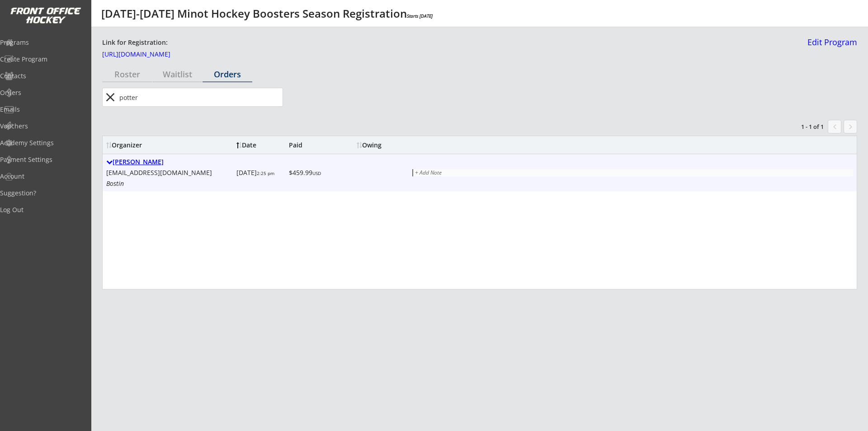  Describe the element at coordinates (850, 127) in the screenshot. I see `button: keyboard_arrow_right` at that location.